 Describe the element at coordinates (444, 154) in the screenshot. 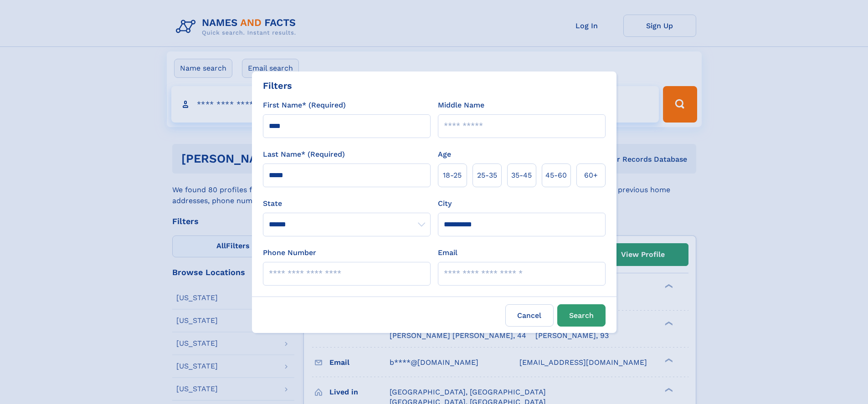

I see `label: Age` at that location.